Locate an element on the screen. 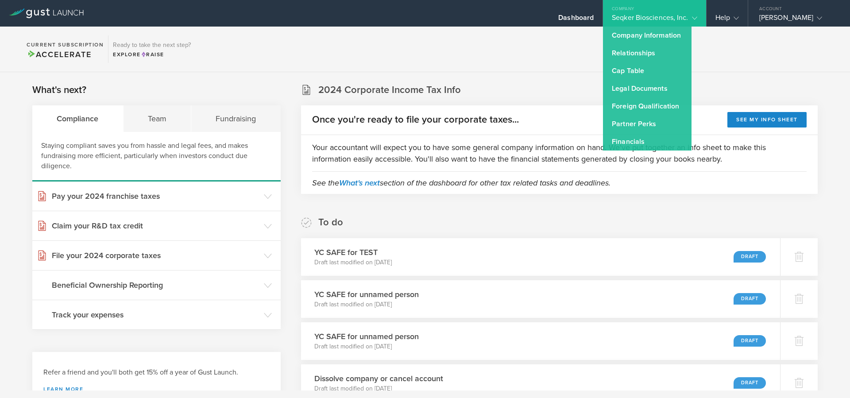 The image size is (850, 398). h3: Beneficial Ownership Reporting is located at coordinates (155, 285).